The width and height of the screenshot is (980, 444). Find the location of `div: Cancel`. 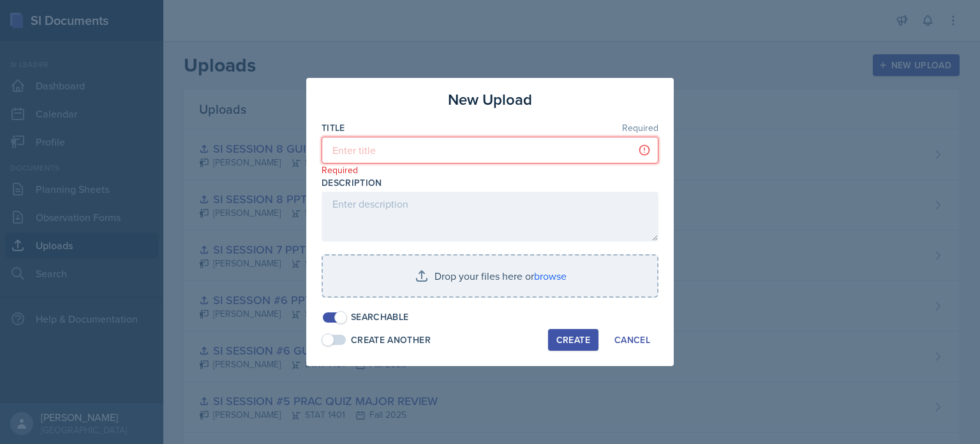

div: Cancel is located at coordinates (632, 340).